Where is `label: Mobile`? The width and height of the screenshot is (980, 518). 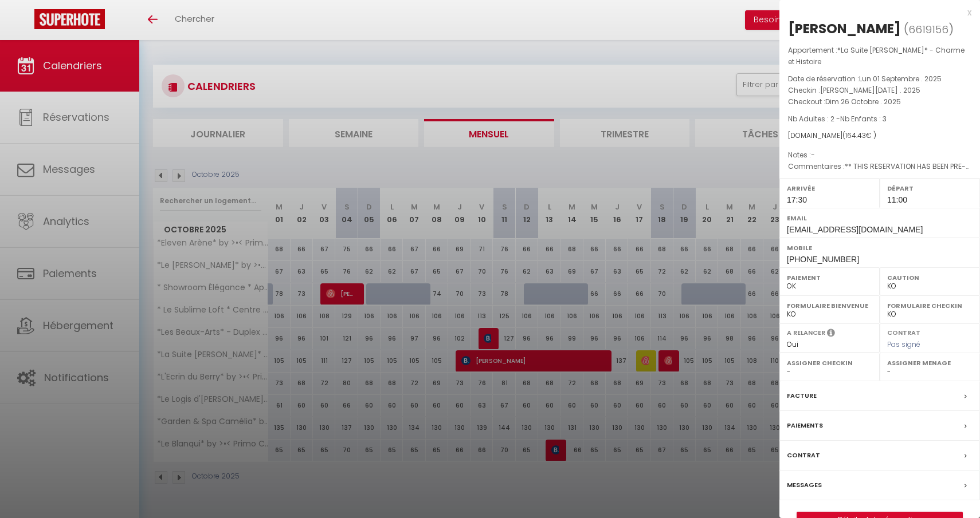 label: Mobile is located at coordinates (879, 248).